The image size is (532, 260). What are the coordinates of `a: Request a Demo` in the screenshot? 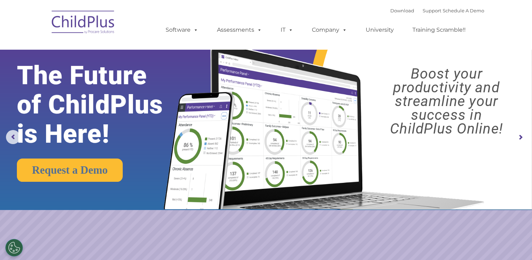 It's located at (70, 170).